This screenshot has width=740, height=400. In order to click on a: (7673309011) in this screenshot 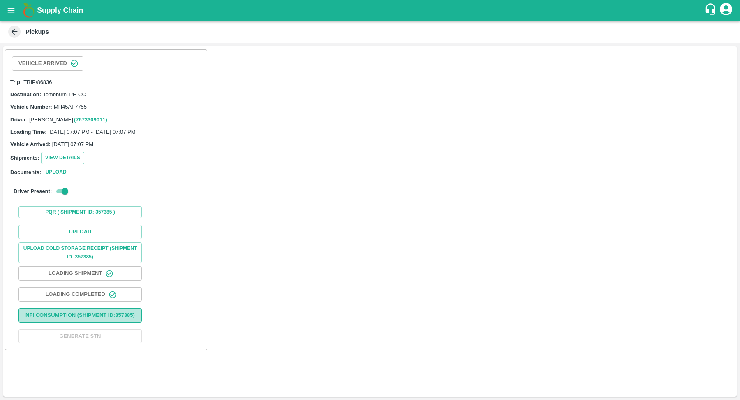, I will do `click(90, 119)`.